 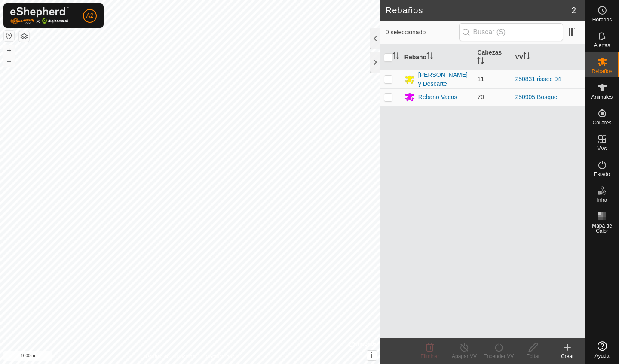 What do you see at coordinates (498, 356) in the screenshot?
I see `div: Encender VV` at bounding box center [498, 356].